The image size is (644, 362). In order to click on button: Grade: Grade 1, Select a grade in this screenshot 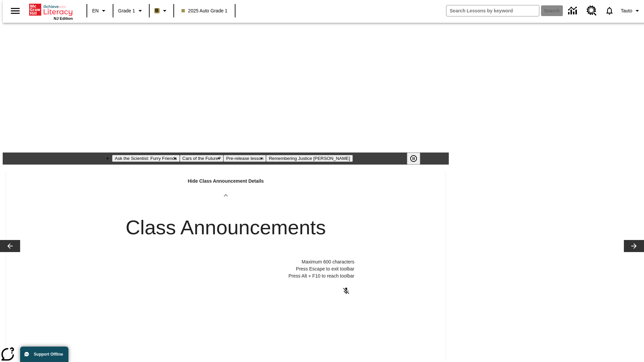, I will do `click(131, 11)`.